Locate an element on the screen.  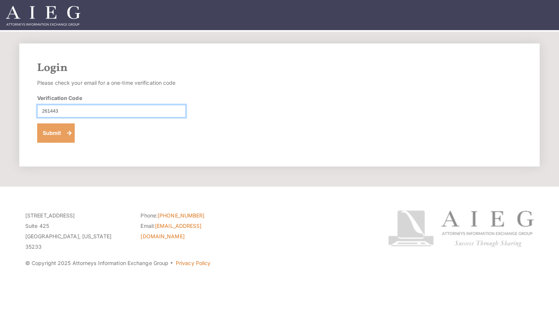
a: Privacy Policy is located at coordinates (193, 263).